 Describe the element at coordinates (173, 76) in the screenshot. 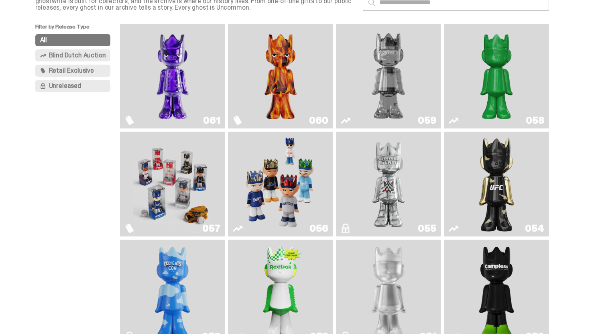

I see `img: Fantasy` at that location.